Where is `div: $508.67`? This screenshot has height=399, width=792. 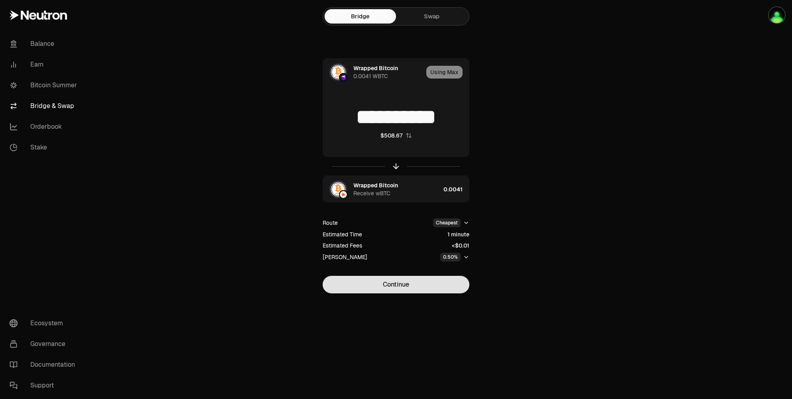
div: $508.67 is located at coordinates (391, 136).